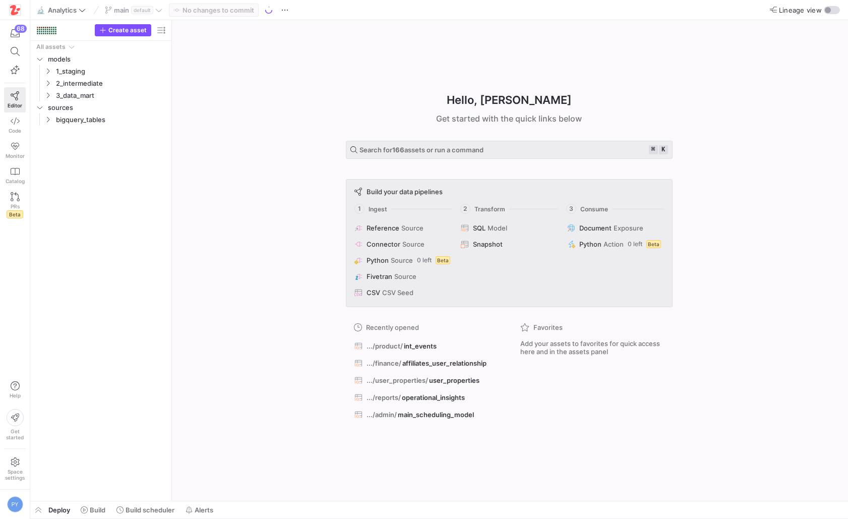 This screenshot has height=519, width=848. Describe the element at coordinates (420, 346) in the screenshot. I see `span: int_events` at that location.